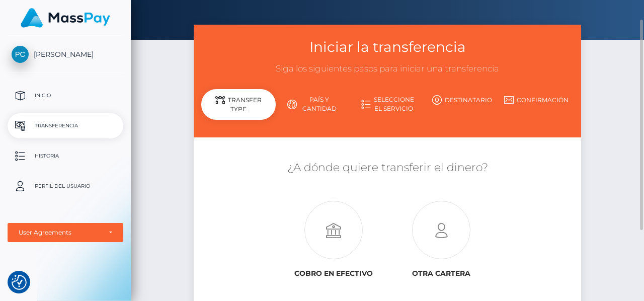 The image size is (644, 301). I want to click on a: Historia, so click(66, 156).